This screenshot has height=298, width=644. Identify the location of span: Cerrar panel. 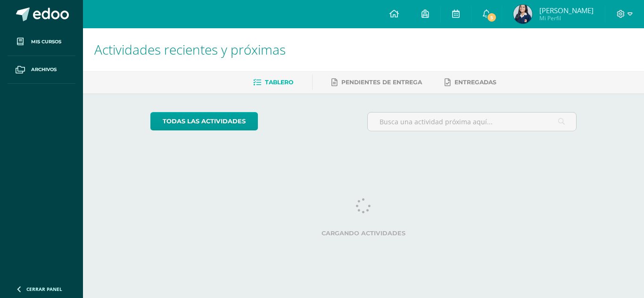
(44, 289).